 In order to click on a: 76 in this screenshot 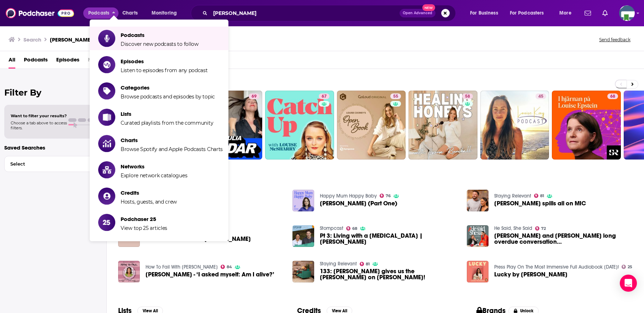, I will do `click(385, 196)`.